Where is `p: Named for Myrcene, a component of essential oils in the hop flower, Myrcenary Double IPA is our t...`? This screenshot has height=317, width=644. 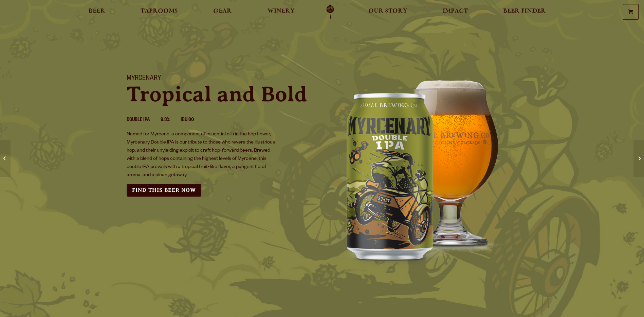 p: Named for Myrcene, a component of essential oils in the hop flower, Myrcenary Double IPA is our t... is located at coordinates (202, 155).